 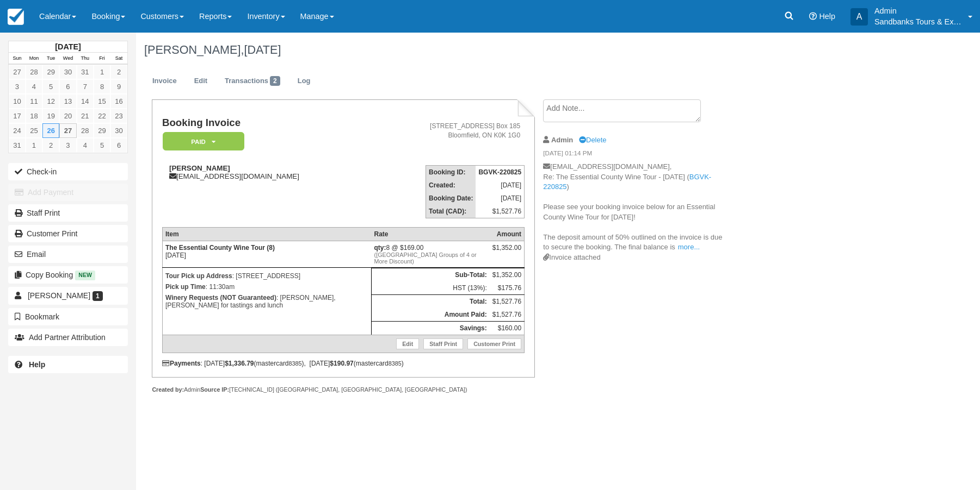 What do you see at coordinates (201, 81) in the screenshot?
I see `a: Edit` at bounding box center [201, 81].